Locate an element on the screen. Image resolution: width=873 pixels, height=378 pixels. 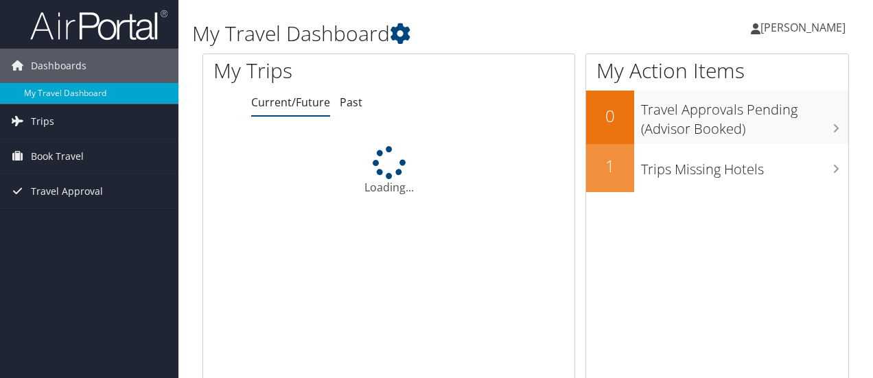
h1: My Travel Dashboard is located at coordinates (415, 34).